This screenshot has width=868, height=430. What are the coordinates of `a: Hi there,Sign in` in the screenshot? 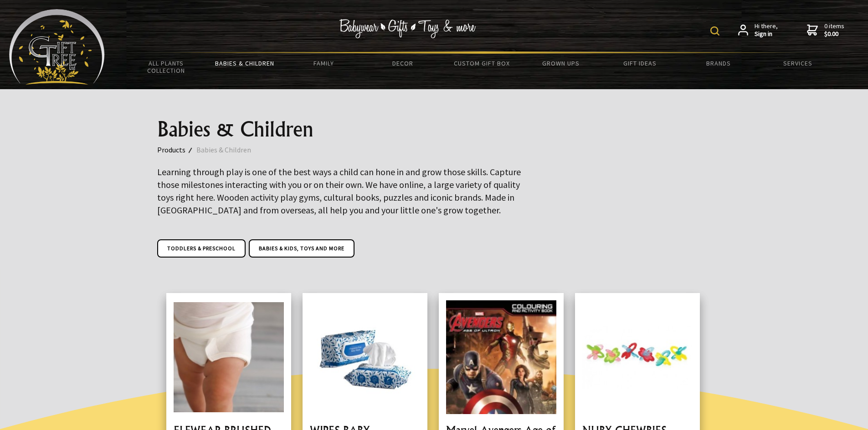 It's located at (757, 30).